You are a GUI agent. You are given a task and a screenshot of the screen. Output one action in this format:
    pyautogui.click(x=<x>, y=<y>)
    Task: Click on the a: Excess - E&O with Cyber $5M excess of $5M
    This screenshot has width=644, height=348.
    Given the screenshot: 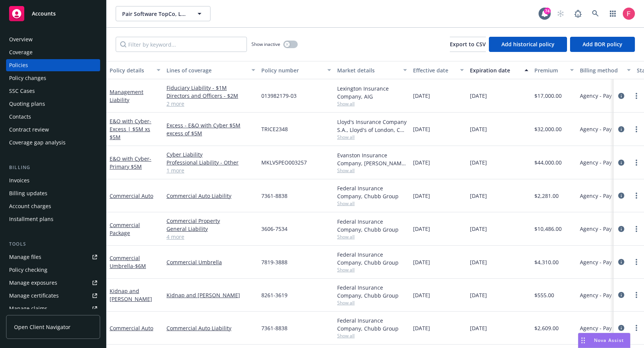 What is the action you would take?
    pyautogui.click(x=211, y=129)
    